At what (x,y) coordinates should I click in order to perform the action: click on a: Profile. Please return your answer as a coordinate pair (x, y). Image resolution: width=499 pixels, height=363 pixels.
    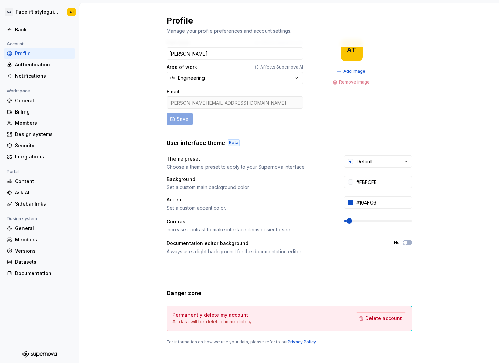
    Looking at the image, I should click on (40, 54).